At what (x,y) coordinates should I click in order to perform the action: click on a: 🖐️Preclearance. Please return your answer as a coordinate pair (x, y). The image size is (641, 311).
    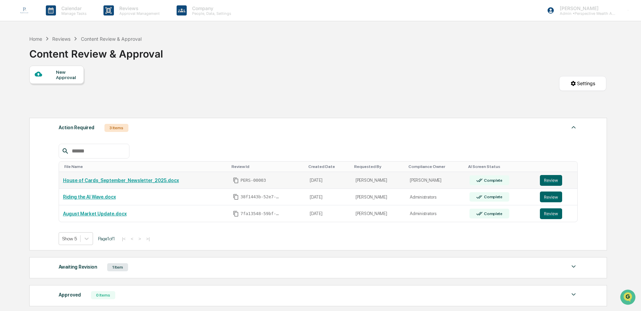
    Looking at the image, I should click on (25, 88).